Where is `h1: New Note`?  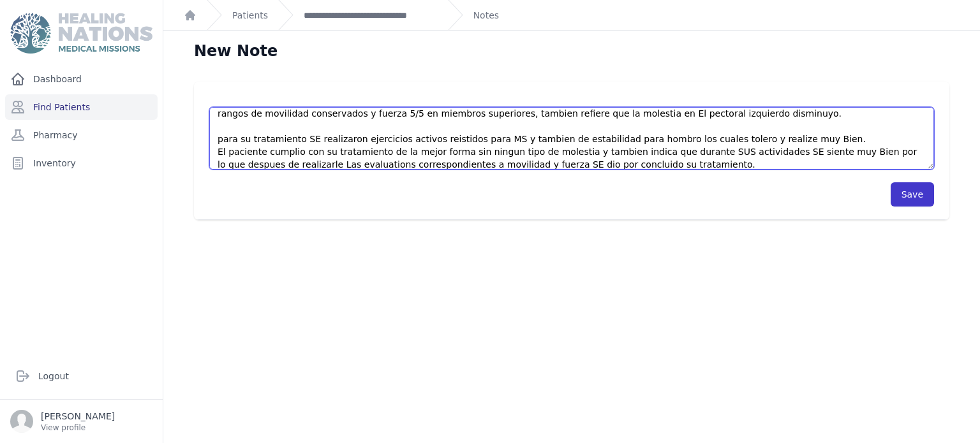 h1: New Note is located at coordinates (235, 51).